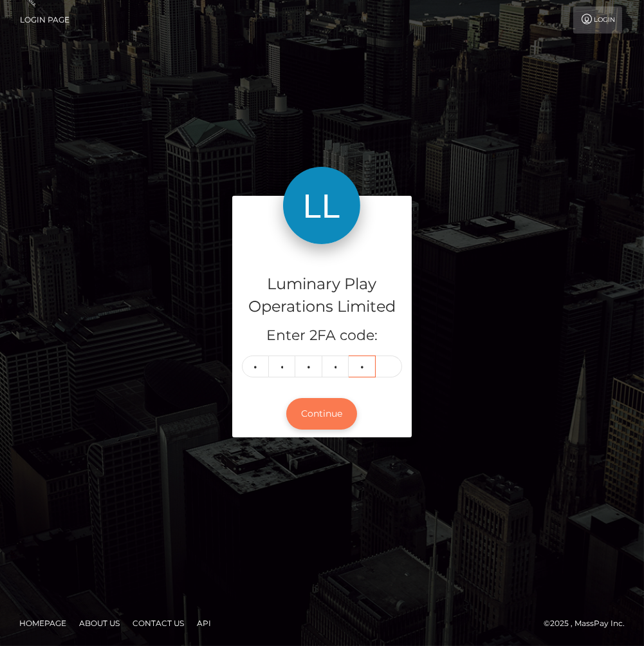 The height and width of the screenshot is (646, 644). What do you see at coordinates (589, 623) in the screenshot?
I see `div: © 2025 , MassPay Inc.` at bounding box center [589, 623].